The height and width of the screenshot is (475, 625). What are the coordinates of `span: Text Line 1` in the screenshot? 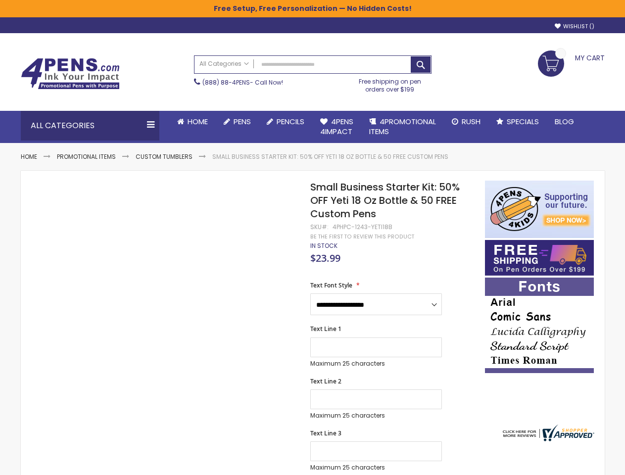 It's located at (326, 329).